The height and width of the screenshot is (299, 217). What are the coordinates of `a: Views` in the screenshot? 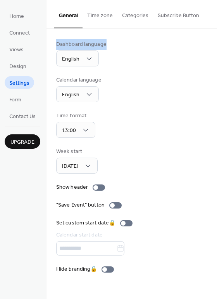 It's located at (16, 49).